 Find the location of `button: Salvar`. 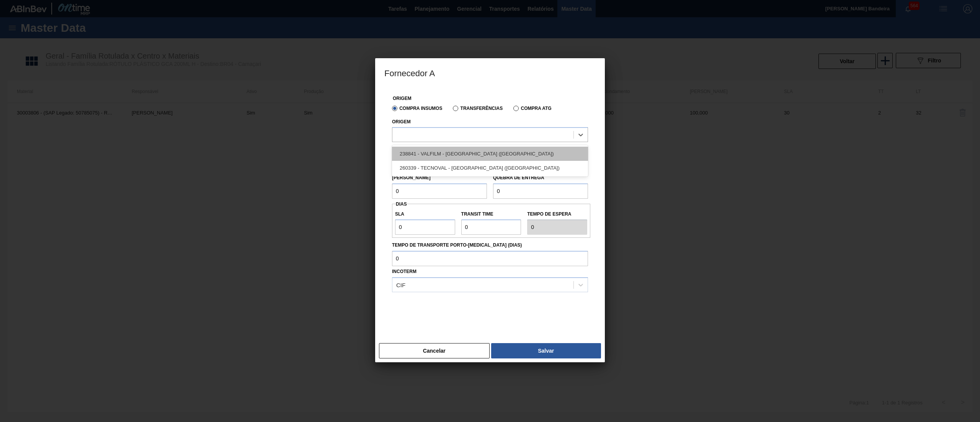

button: Salvar is located at coordinates (546, 351).